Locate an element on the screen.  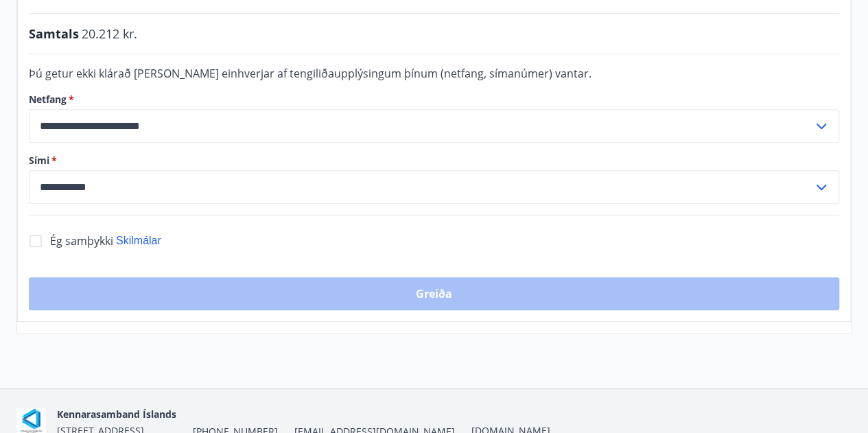
button: Skilmálar is located at coordinates (138, 241).